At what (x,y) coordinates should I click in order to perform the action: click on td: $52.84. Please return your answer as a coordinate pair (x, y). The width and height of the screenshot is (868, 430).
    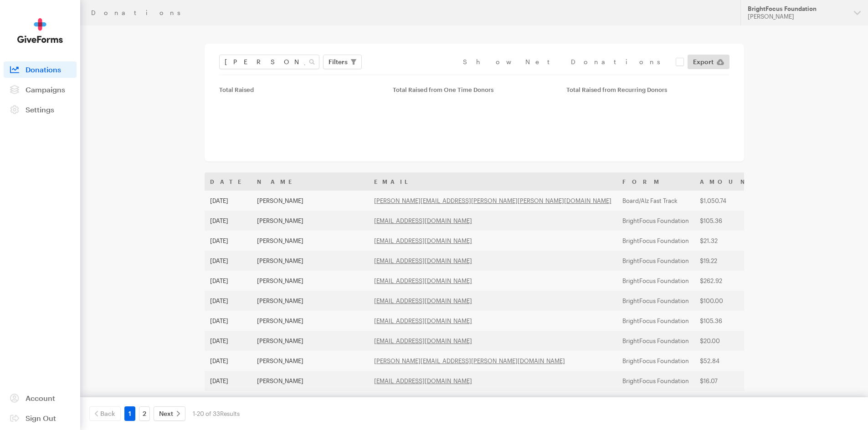
    Looking at the image, I should click on (731, 361).